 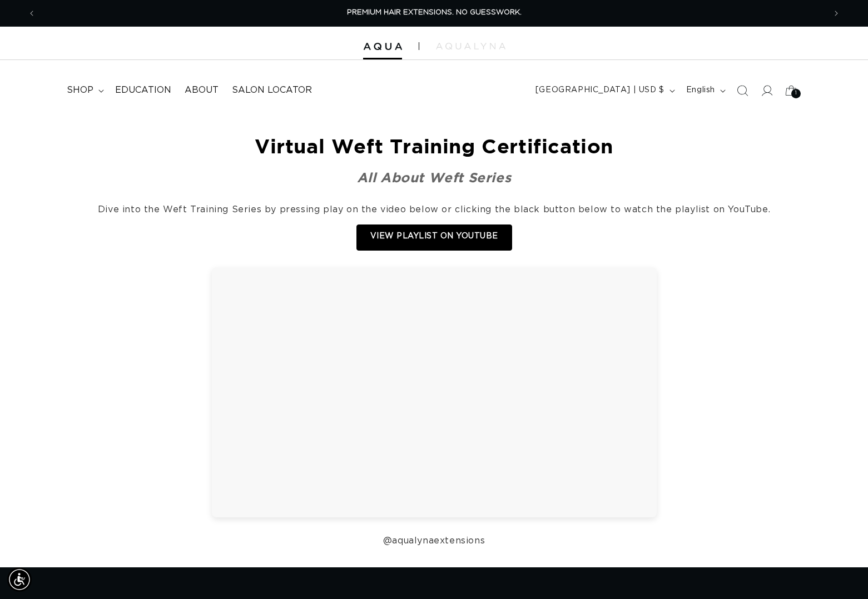 I want to click on span: shop, so click(x=80, y=90).